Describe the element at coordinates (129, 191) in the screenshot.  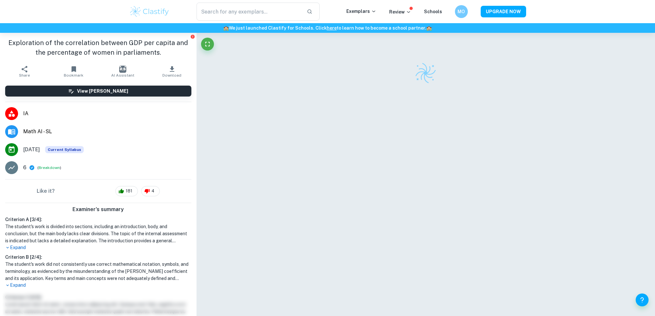
I see `span: 181` at that location.